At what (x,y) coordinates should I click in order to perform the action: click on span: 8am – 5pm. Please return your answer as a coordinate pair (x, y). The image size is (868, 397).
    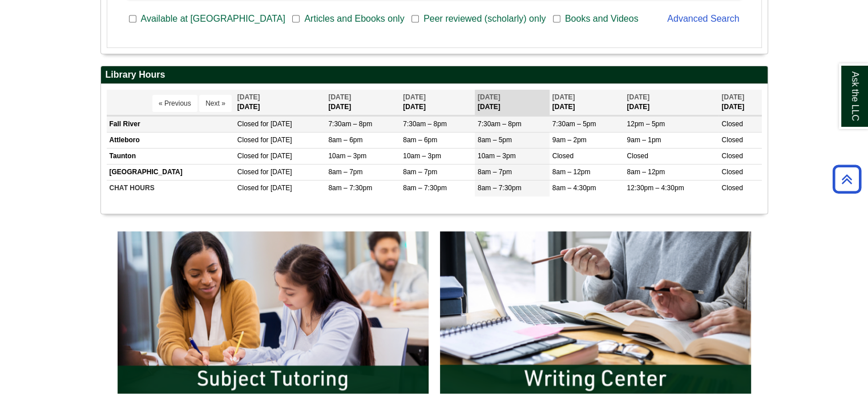
    Looking at the image, I should click on (495, 140).